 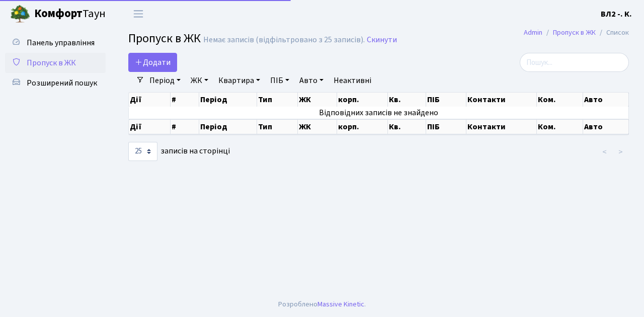 What do you see at coordinates (353, 81) in the screenshot?
I see `a: Неактивні` at bounding box center [353, 81].